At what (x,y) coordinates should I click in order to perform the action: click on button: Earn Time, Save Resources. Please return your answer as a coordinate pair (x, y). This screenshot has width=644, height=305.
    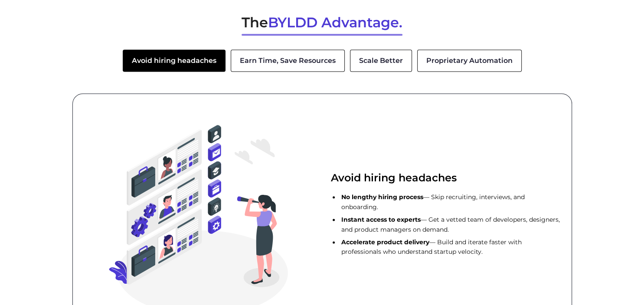
    Looking at the image, I should click on (288, 61).